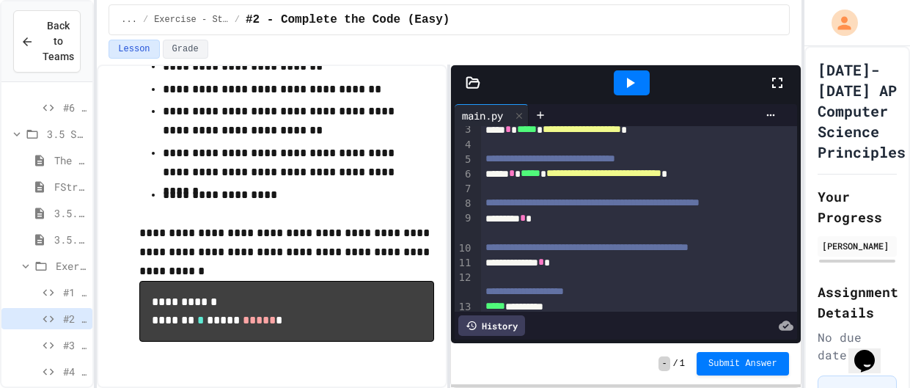 This screenshot has width=910, height=388. I want to click on span: Submit Answer, so click(743, 364).